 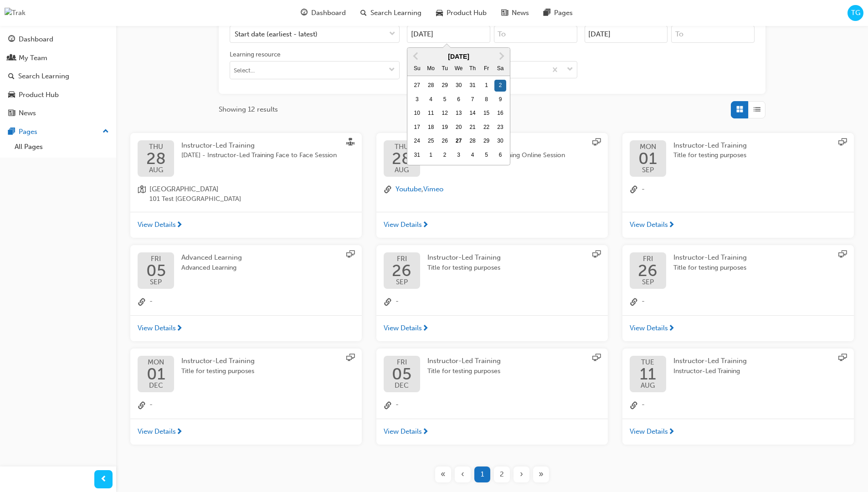 I want to click on div: Choose Saturday, August 16th, 2025, so click(x=500, y=114).